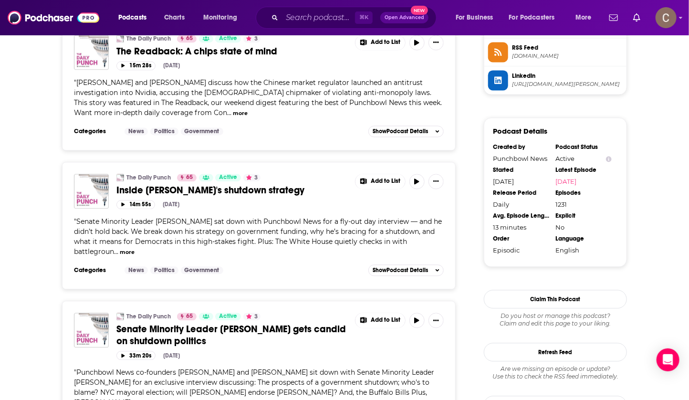  Describe the element at coordinates (609, 158) in the screenshot. I see `button: Show Info` at that location.